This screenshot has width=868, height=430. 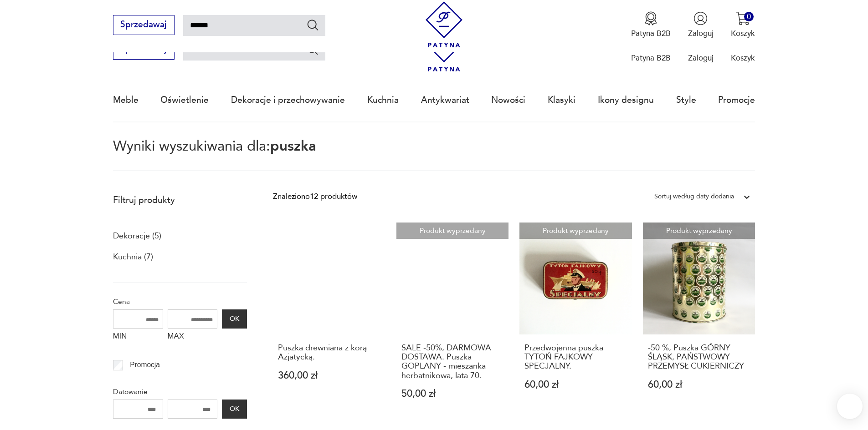 What do you see at coordinates (192, 337) in the screenshot?
I see `label: MAX` at bounding box center [192, 337].